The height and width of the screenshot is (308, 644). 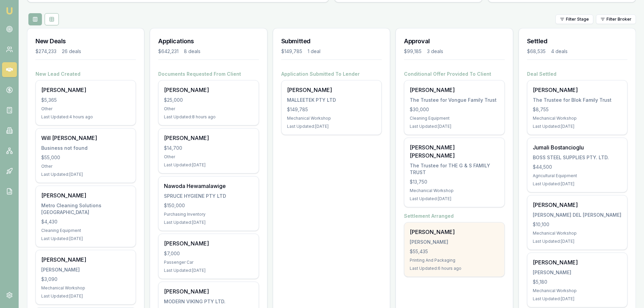 I want to click on div: $3,090, so click(x=86, y=279).